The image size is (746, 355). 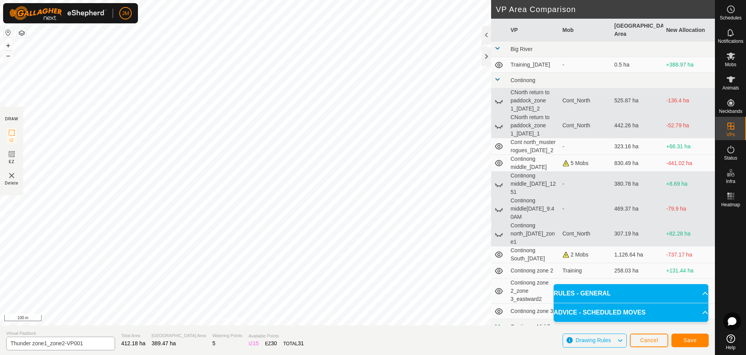 What do you see at coordinates (638, 101) in the screenshot?
I see `td: 525.87 ha` at bounding box center [638, 101].